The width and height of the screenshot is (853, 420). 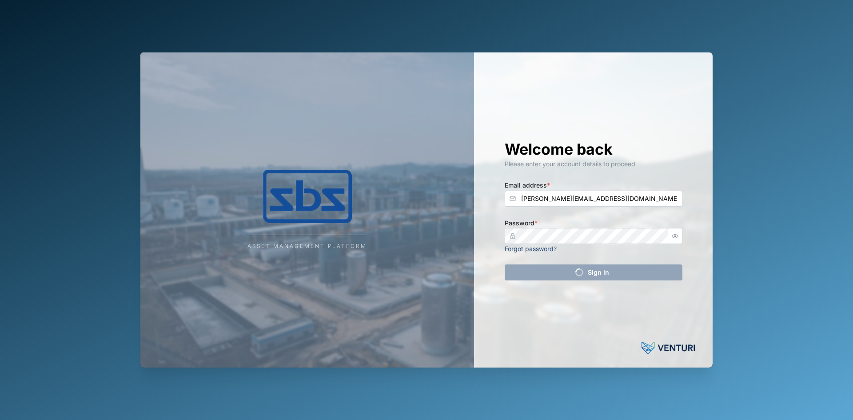 I want to click on div: Asset Management Platform, so click(x=307, y=246).